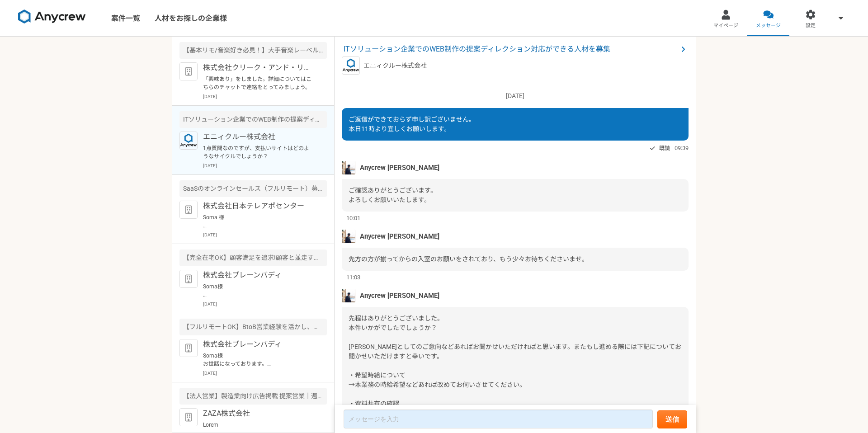 The image size is (868, 433). What do you see at coordinates (259, 68) in the screenshot?
I see `p: 株式会社クリーク・アンド・リバー社` at bounding box center [259, 68].